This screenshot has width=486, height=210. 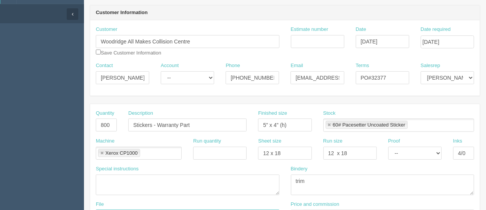 I want to click on label: Finished size, so click(x=272, y=113).